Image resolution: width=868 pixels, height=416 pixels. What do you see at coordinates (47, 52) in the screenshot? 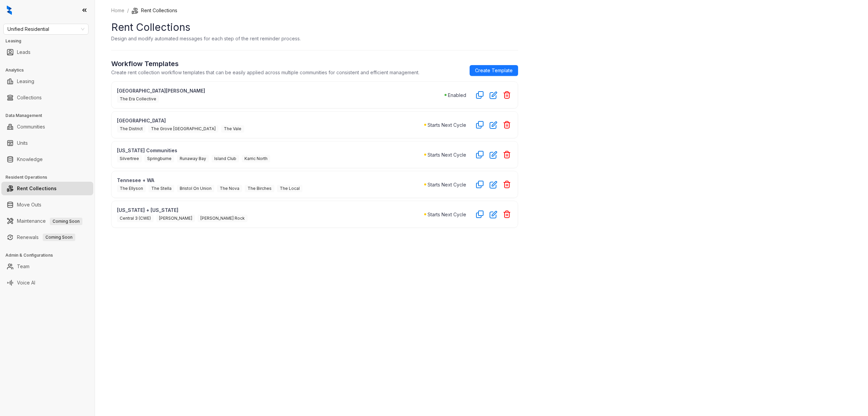
I see `li: Leads` at bounding box center [47, 52].